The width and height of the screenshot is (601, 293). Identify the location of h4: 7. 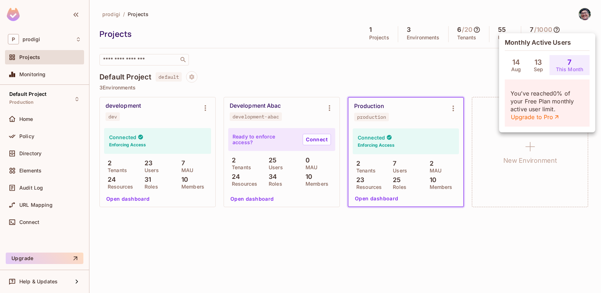
(570, 62).